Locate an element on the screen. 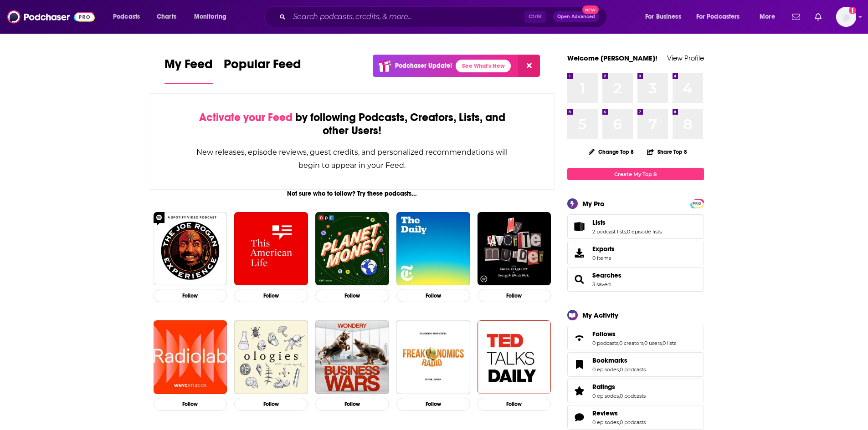 Image resolution: width=868 pixels, height=430 pixels. span: Charts is located at coordinates (166, 17).